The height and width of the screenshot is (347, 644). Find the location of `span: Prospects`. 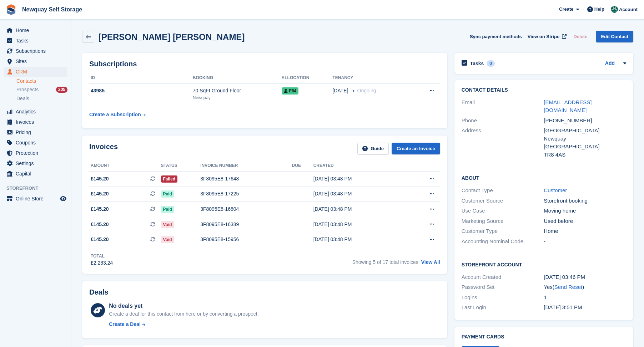

span: Prospects is located at coordinates (27, 90).